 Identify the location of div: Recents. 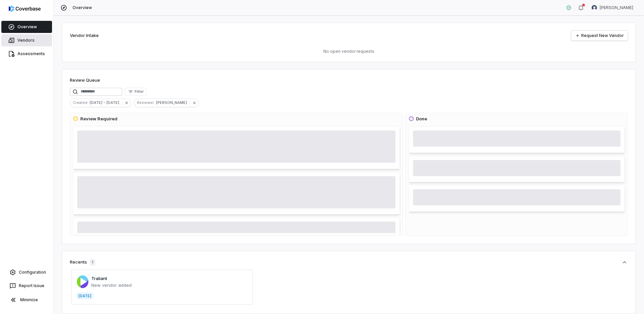
(82, 262).